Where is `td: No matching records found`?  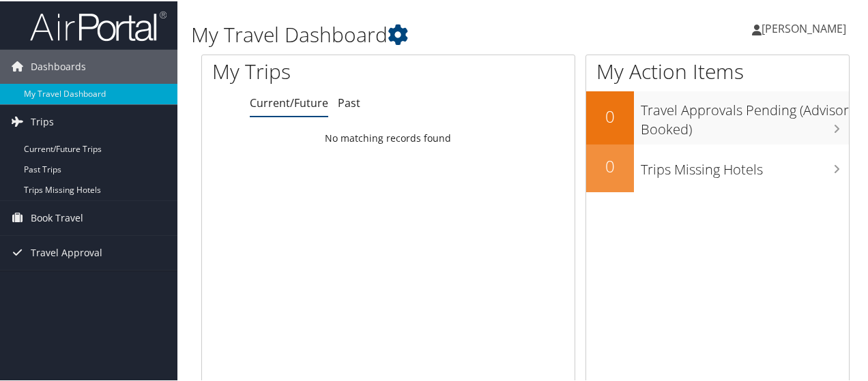 td: No matching records found is located at coordinates (388, 137).